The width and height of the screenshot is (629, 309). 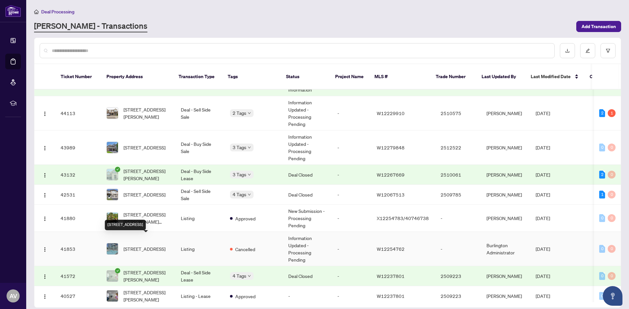 What do you see at coordinates (200, 148) in the screenshot?
I see `td: Deal - Buy Side Sale` at bounding box center [200, 148].